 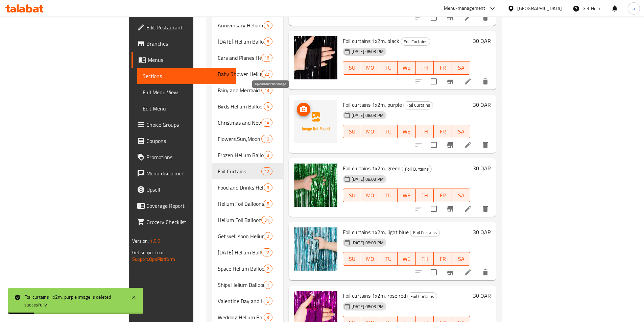 What do you see at coordinates (189, 60) in the screenshot?
I see `span: Menus` at bounding box center [189, 60].